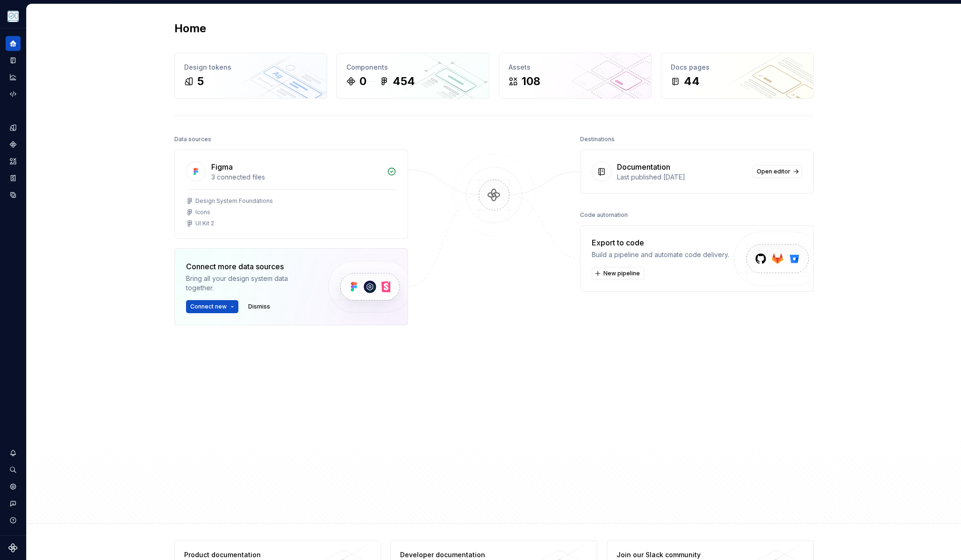 This screenshot has width=961, height=560. What do you see at coordinates (467, 555) in the screenshot?
I see `div: Developer documentation` at bounding box center [467, 555].